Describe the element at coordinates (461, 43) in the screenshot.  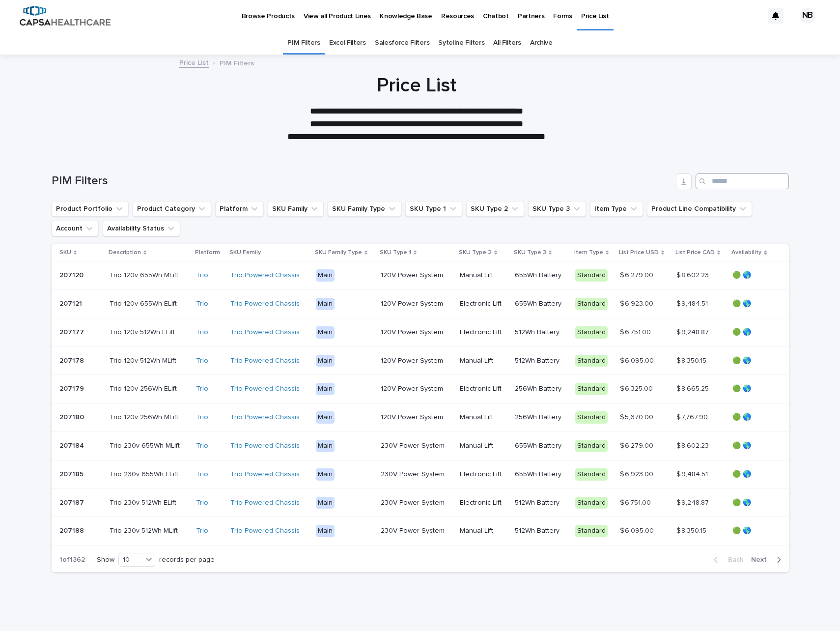
I see `a: Syteline Filters` at that location.